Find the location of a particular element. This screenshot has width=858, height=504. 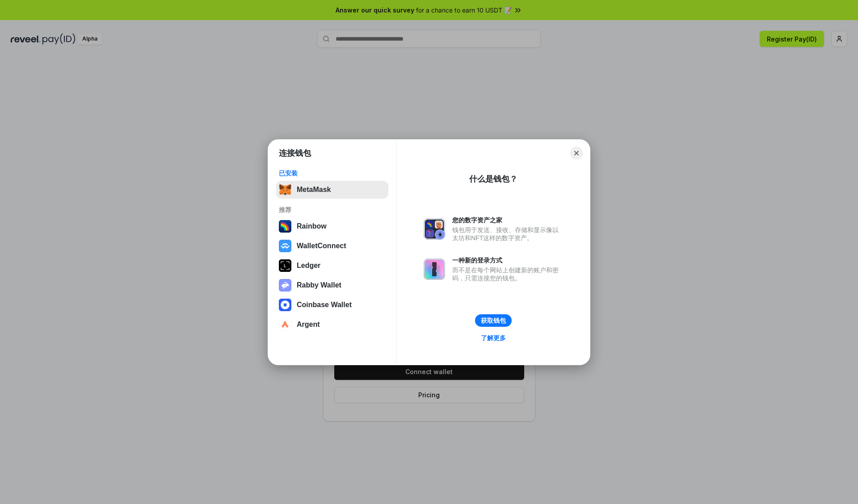

div: 获取钱包 is located at coordinates (493, 321).